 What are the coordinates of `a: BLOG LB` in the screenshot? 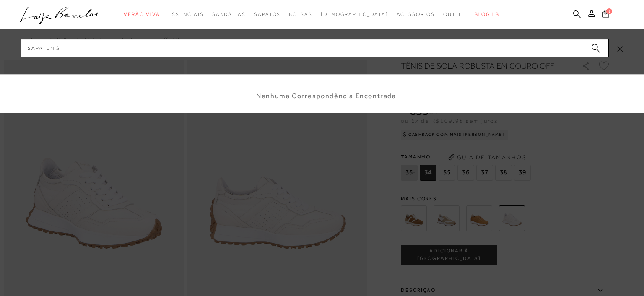 It's located at (487, 14).